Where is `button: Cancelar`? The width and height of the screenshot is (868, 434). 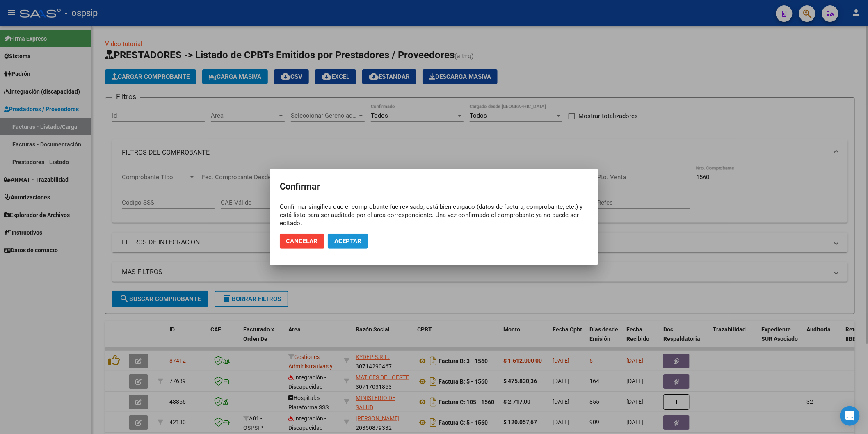
button: Cancelar is located at coordinates (302, 241).